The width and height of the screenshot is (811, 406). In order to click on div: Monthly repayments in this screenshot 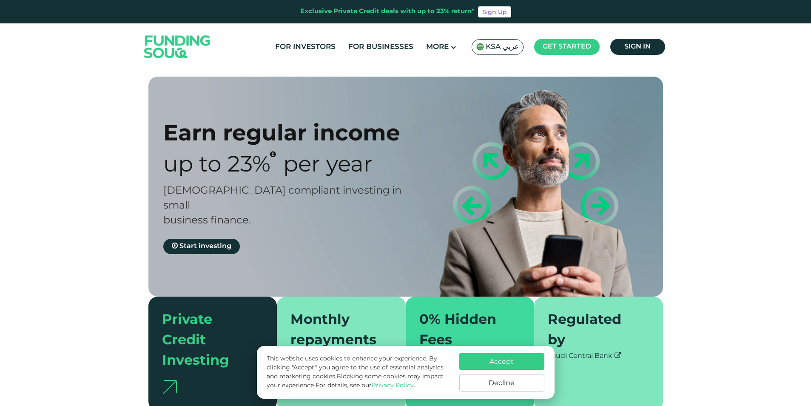, I will do `click(336, 331)`.